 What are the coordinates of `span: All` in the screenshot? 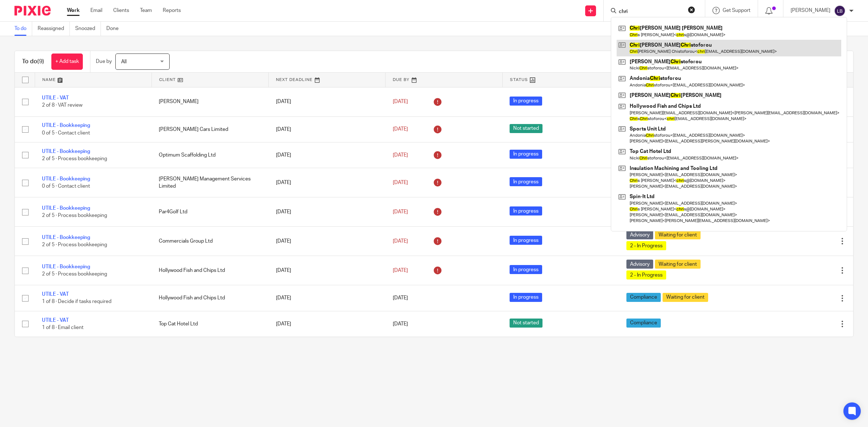 It's located at (124, 61).